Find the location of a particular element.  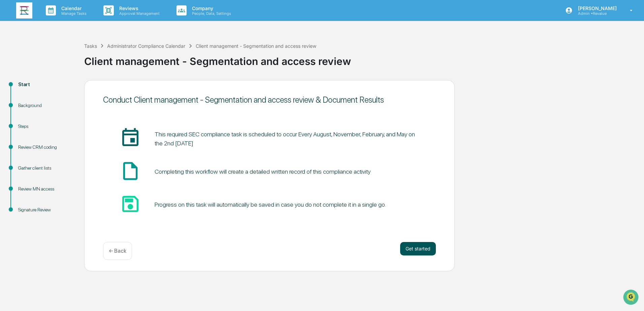

p: Manage Tasks is located at coordinates (72, 14).